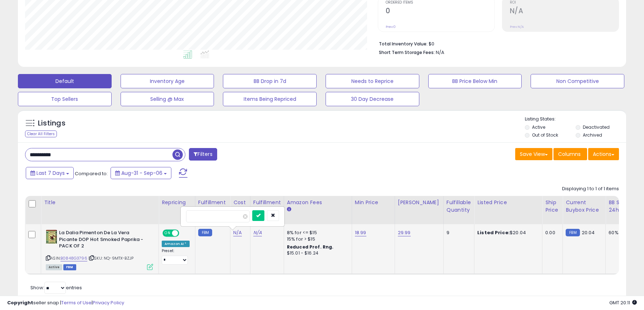  Describe the element at coordinates (310, 247) in the screenshot. I see `b: Reduced Prof. Rng.` at that location.